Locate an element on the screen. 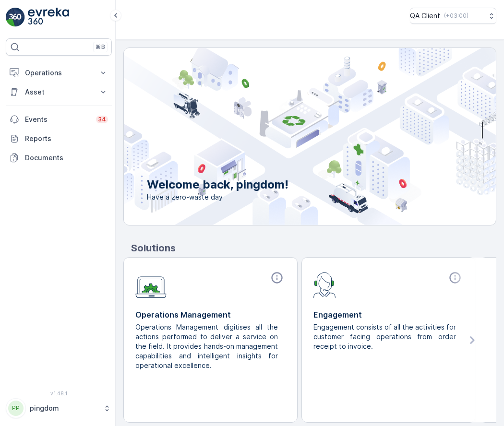 This screenshot has width=504, height=426. img: city illustration is located at coordinates (288, 136).